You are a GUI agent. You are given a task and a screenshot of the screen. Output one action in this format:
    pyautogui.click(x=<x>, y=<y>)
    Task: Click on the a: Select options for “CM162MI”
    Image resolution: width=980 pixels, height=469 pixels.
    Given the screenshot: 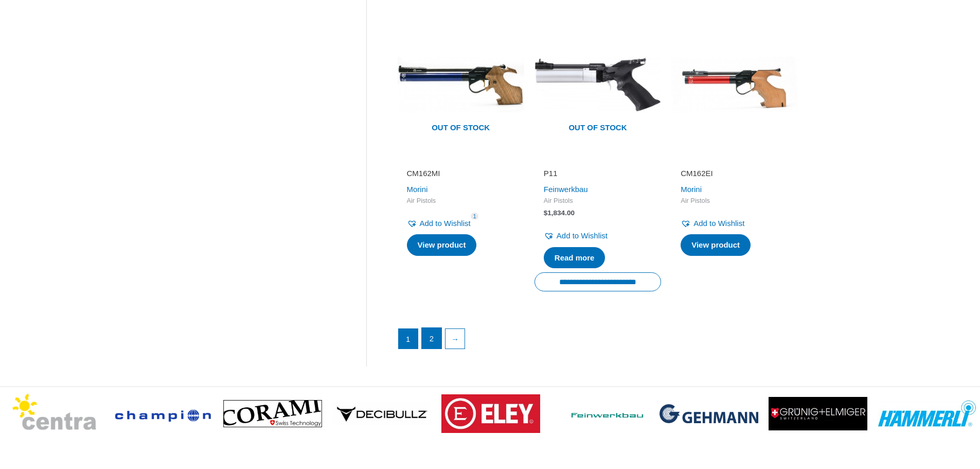 What is the action you would take?
    pyautogui.click(x=442, y=245)
    